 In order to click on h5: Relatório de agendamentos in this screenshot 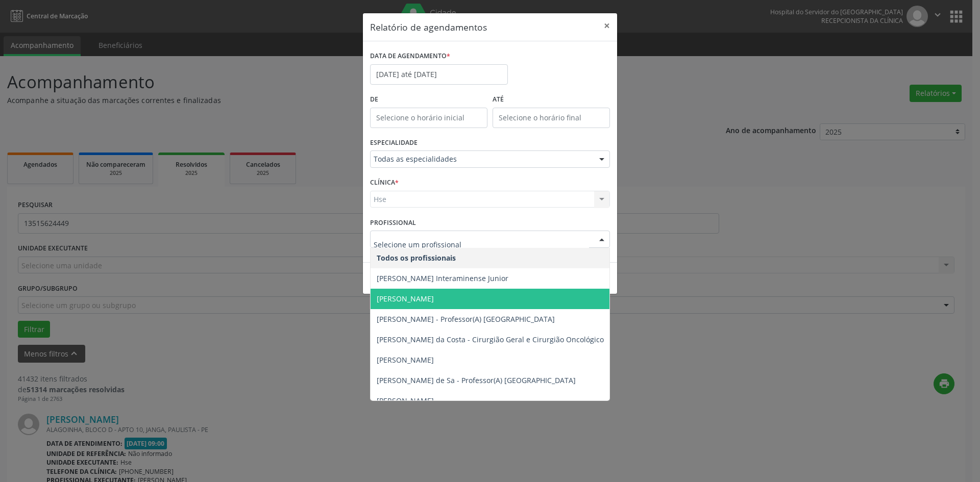, I will do `click(429, 27)`.